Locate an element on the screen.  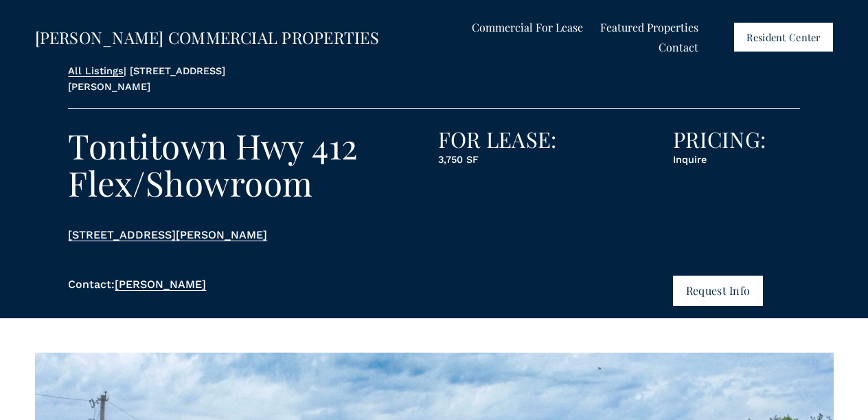
p: 3,750 SF is located at coordinates (502, 159).